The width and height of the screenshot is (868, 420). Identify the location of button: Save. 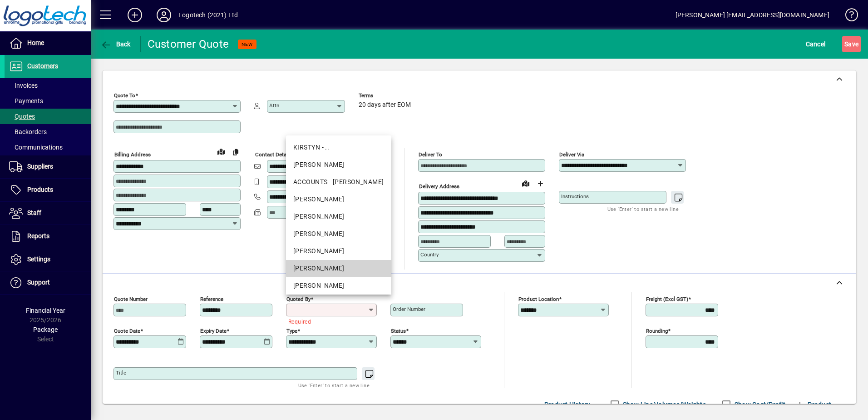
(851, 44).